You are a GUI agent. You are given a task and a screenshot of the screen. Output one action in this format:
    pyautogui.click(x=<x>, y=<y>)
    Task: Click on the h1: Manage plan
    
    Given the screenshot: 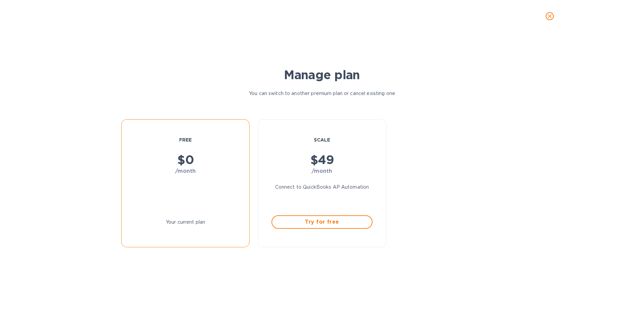 What is the action you would take?
    pyautogui.click(x=322, y=75)
    